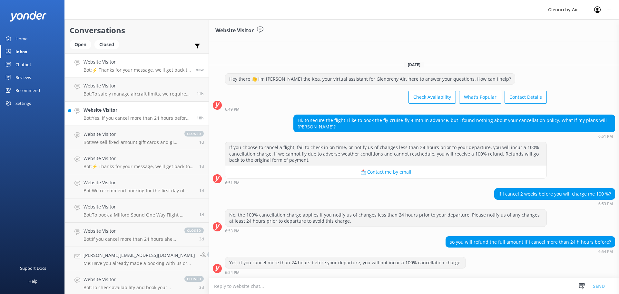 Image resolution: width=619 pixels, height=294 pixels. Describe the element at coordinates (555, 194) in the screenshot. I see `div: if I cancel 2 weeks before you will charge me 100 %?` at that location.